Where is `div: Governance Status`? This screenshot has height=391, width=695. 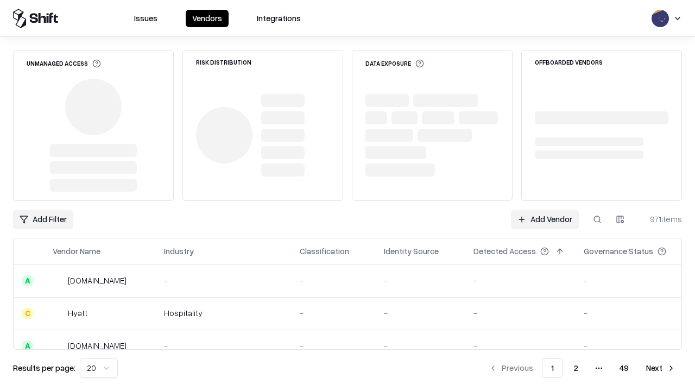
div: Governance Status is located at coordinates (618, 251).